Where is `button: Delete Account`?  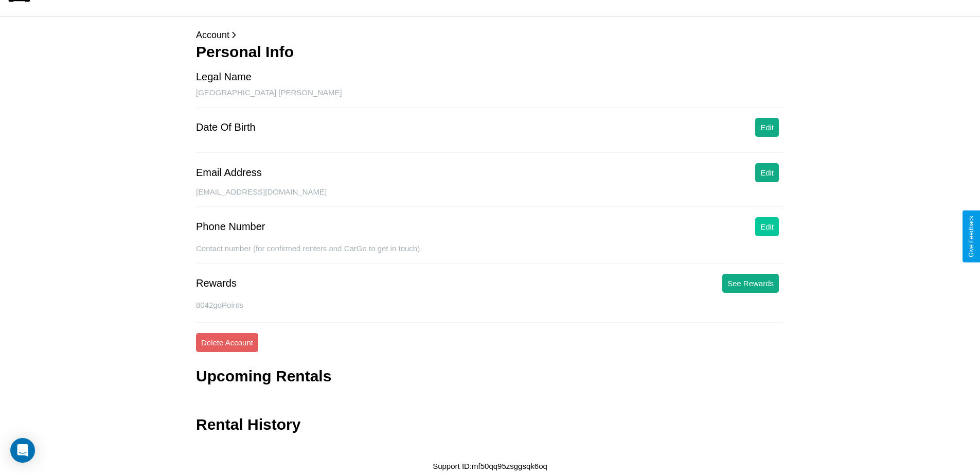 button: Delete Account is located at coordinates (227, 342).